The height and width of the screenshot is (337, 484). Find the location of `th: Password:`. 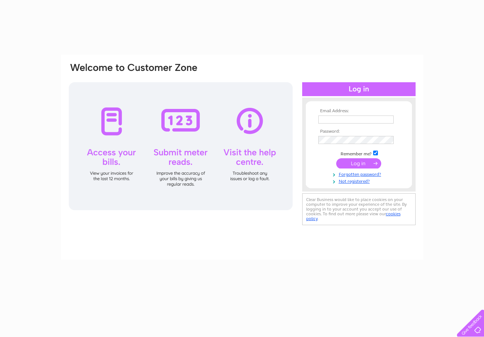

th: Password: is located at coordinates (359, 132).